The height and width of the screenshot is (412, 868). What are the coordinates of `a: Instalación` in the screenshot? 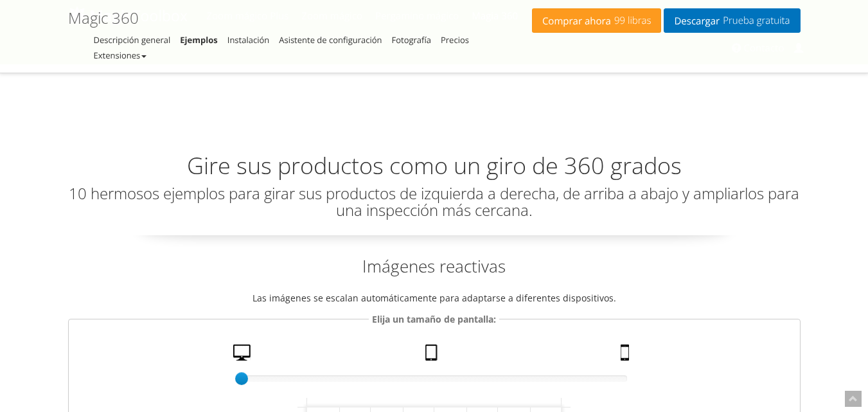 It's located at (248, 40).